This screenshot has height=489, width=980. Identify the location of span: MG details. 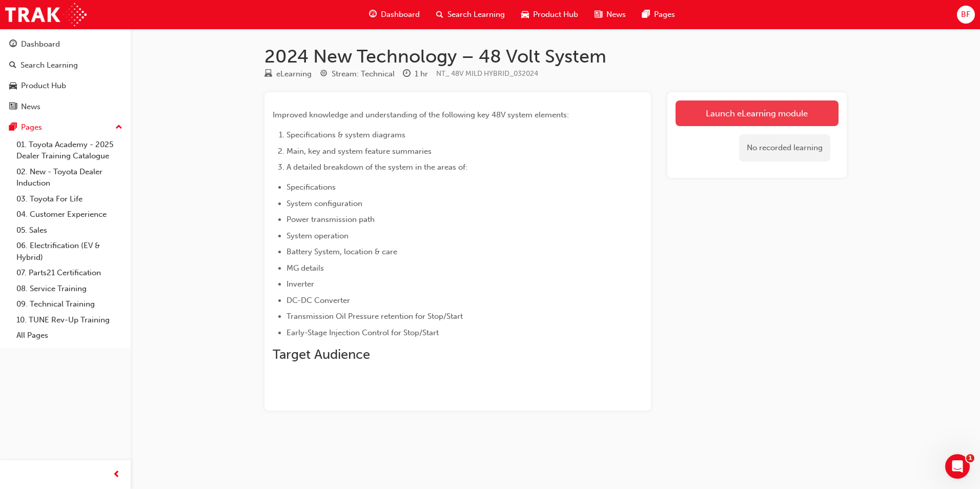
(305, 268).